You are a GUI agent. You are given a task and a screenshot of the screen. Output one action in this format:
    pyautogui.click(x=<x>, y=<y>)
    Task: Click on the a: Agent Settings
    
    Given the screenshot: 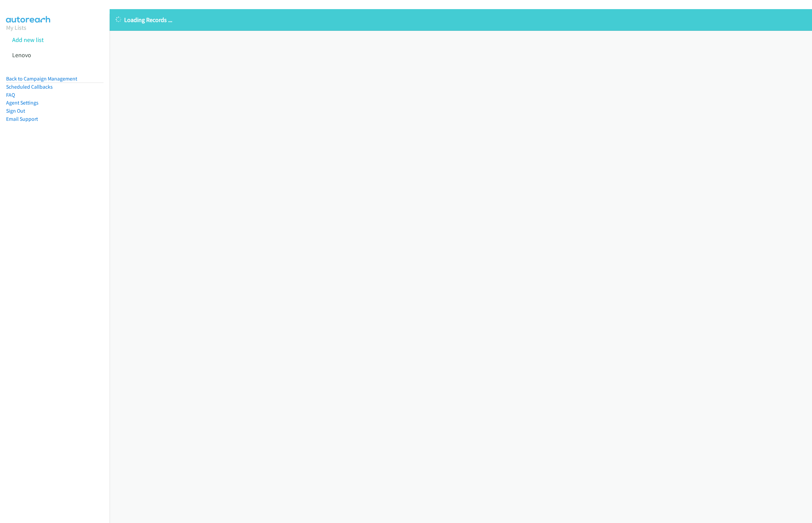 What is the action you would take?
    pyautogui.click(x=23, y=102)
    